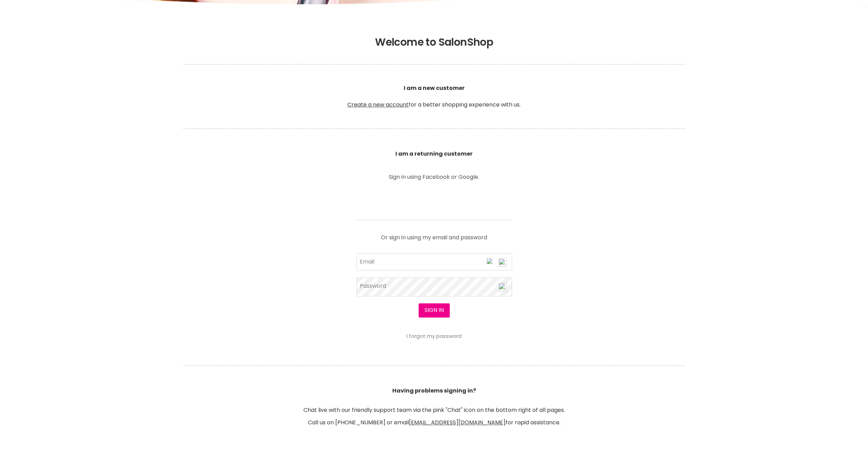 Image resolution: width=868 pixels, height=452 pixels. Describe the element at coordinates (434, 235) in the screenshot. I see `p: Or sign in using my email and password` at that location.